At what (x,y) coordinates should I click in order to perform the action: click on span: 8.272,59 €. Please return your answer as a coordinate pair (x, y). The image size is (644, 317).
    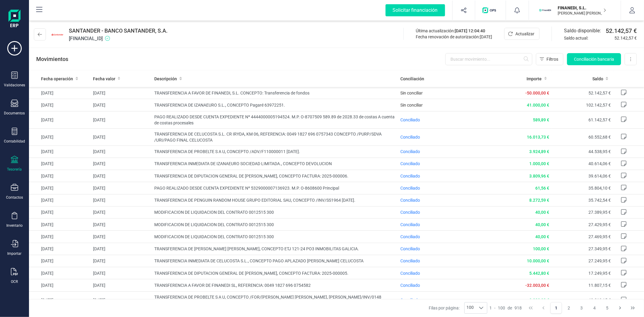
    Looking at the image, I should click on (539, 200).